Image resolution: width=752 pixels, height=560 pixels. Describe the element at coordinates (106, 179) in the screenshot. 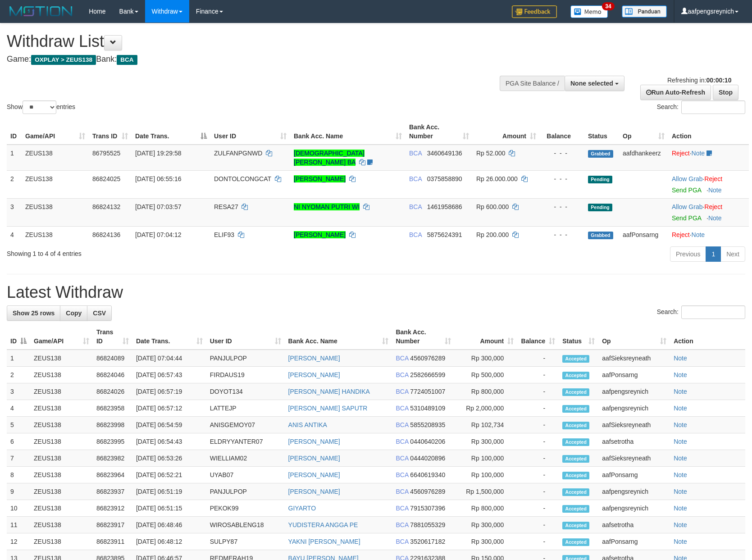

I see `span: 86824025` at that location.